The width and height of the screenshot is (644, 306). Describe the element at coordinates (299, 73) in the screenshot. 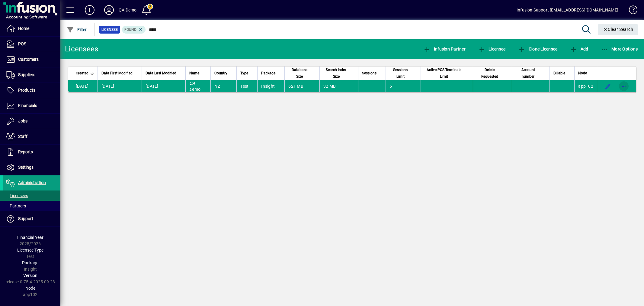

I see `span: Database Size` at that location.